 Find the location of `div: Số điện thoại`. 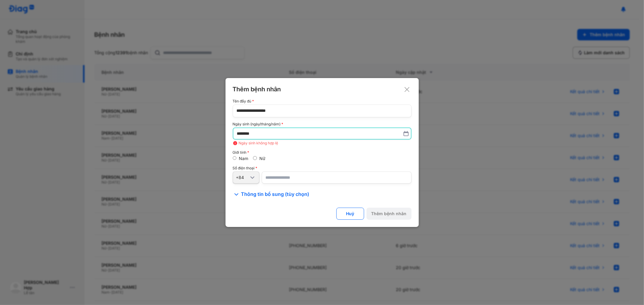

div: Số điện thoại is located at coordinates (322, 168).